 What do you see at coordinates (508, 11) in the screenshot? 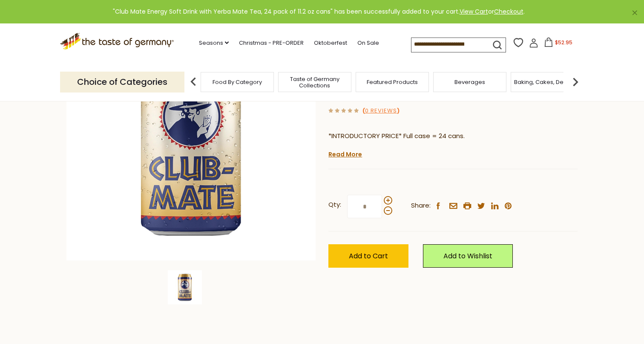
I see `a: Checkout` at bounding box center [508, 11].